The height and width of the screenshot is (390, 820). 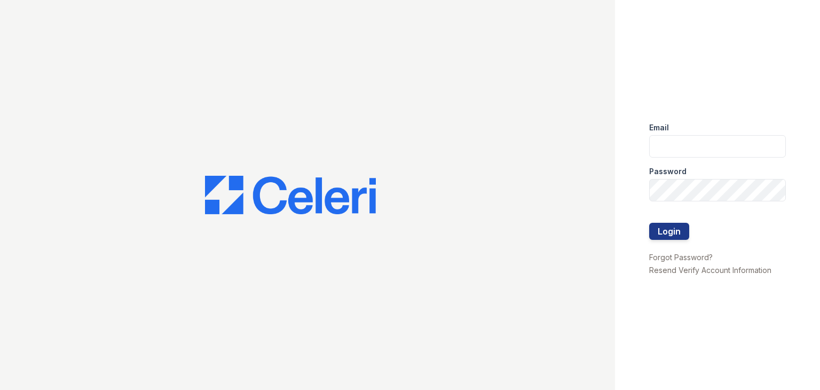 I want to click on a: Resend Verify Account Information, so click(x=710, y=270).